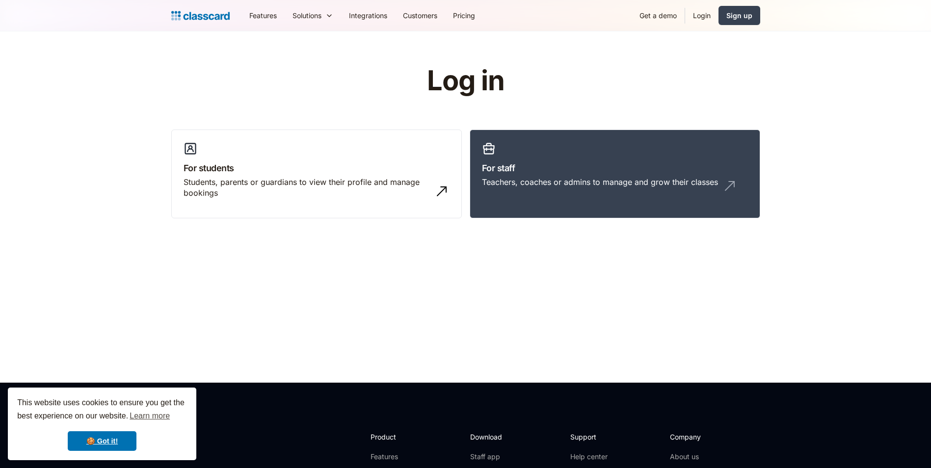 This screenshot has width=931, height=468. Describe the element at coordinates (615, 174) in the screenshot. I see `a: For staffTeachers, coaches or admins to manage and grow their classes` at that location.